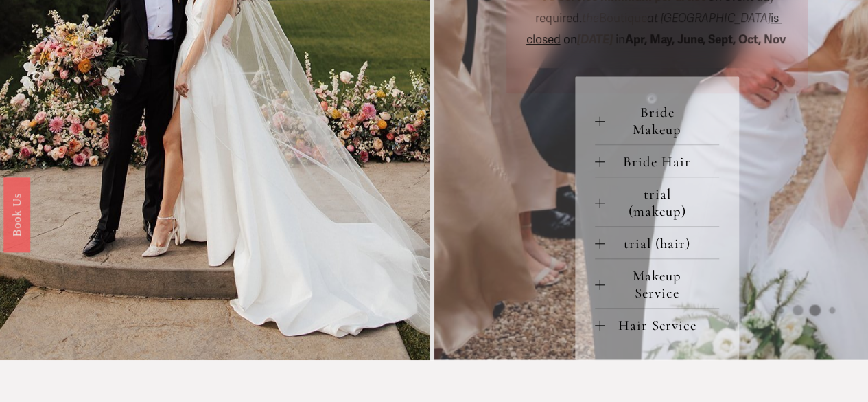 This screenshot has width=868, height=402. I want to click on span: Bride Hair, so click(663, 162).